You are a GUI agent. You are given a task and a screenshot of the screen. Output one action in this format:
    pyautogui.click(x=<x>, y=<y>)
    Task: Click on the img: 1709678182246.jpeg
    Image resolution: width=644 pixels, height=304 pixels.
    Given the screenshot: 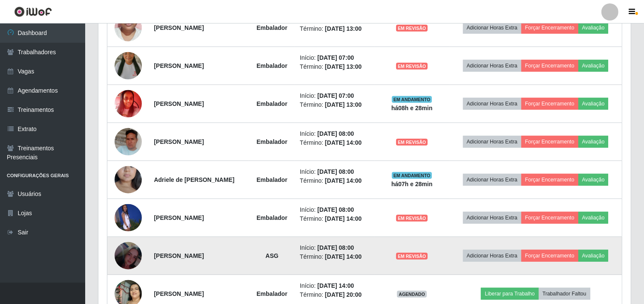 What is the action you would take?
    pyautogui.click(x=128, y=141)
    